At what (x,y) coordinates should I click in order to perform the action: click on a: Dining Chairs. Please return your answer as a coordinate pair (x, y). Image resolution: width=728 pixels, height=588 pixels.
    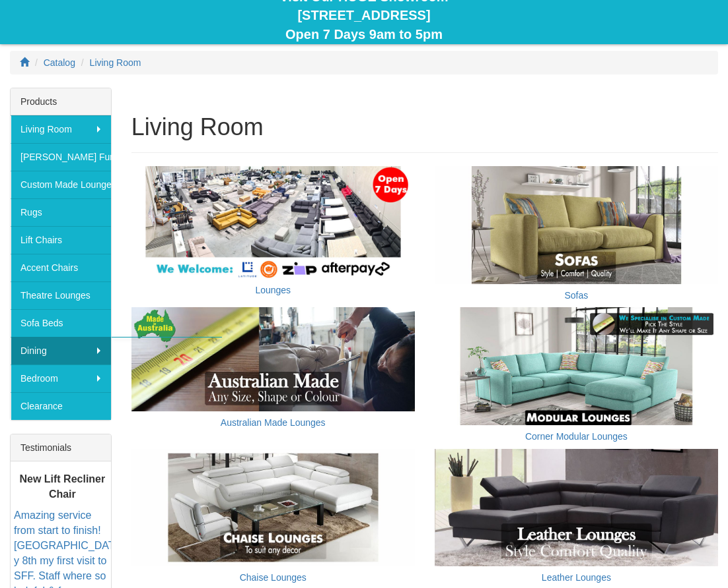
    Looking at the image, I should click on (166, 351).